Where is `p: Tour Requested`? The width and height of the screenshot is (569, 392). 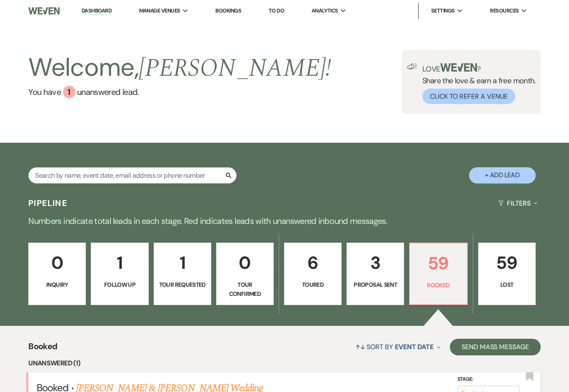
p: Tour Requested is located at coordinates (182, 285).